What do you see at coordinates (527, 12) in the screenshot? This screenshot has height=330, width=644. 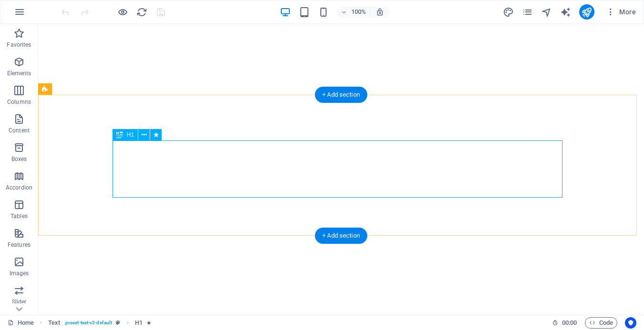 I see `button: pages` at bounding box center [527, 12].